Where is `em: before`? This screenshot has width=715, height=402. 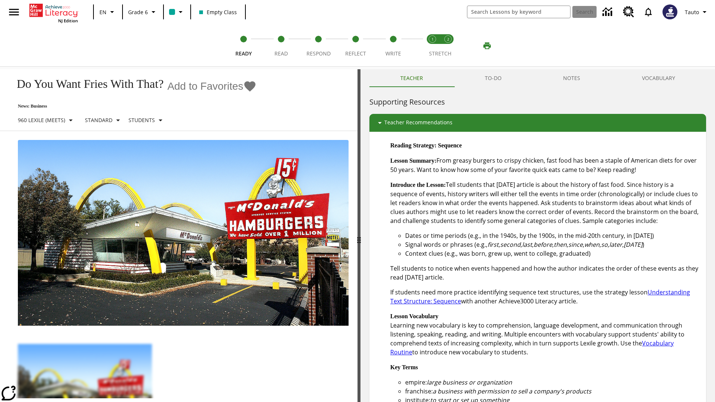 em: before is located at coordinates (543, 245).